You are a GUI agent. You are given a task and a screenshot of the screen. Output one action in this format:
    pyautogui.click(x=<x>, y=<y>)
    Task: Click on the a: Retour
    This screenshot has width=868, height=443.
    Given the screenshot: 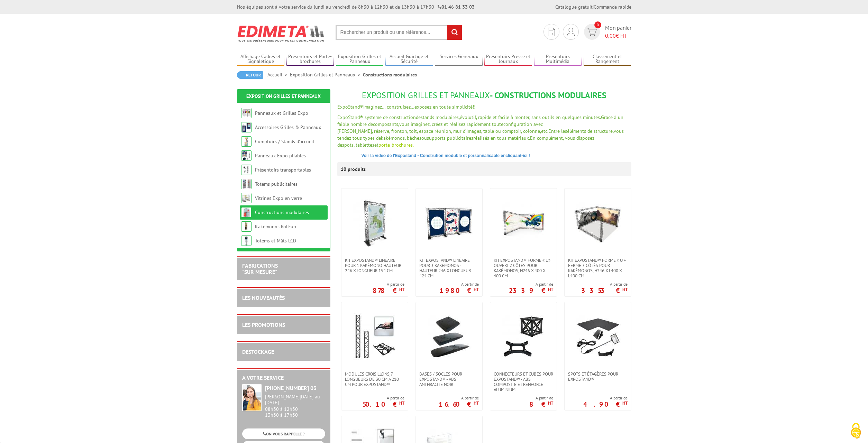 What is the action you would take?
    pyautogui.click(x=250, y=75)
    